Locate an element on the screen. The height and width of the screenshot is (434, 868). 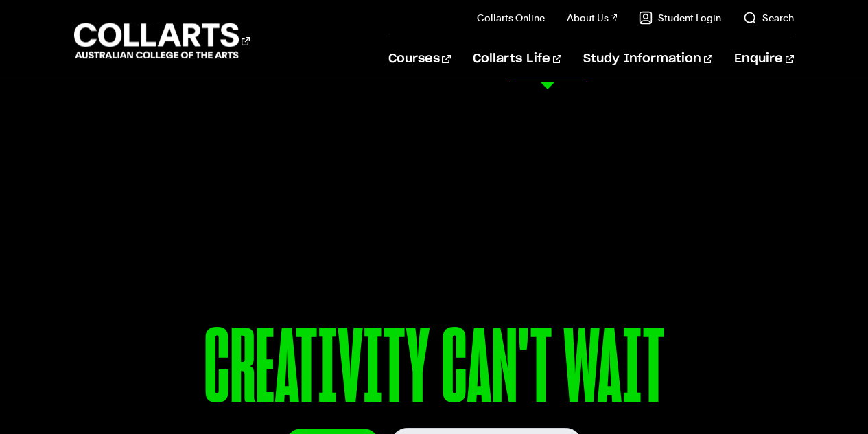
a: About Us is located at coordinates (592, 18).